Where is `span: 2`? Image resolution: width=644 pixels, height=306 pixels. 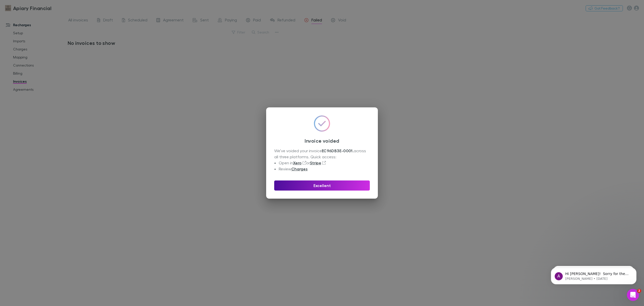 span: 2 is located at coordinates (639, 291).